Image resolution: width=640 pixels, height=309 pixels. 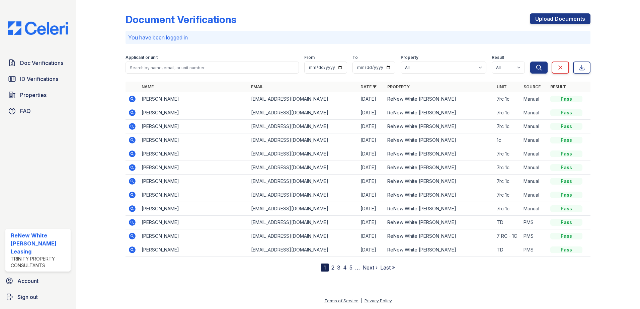 What do you see at coordinates (38, 95) in the screenshot?
I see `a: Properties` at bounding box center [38, 95].